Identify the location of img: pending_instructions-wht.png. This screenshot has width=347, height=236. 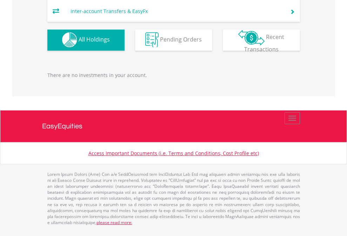
(152, 40).